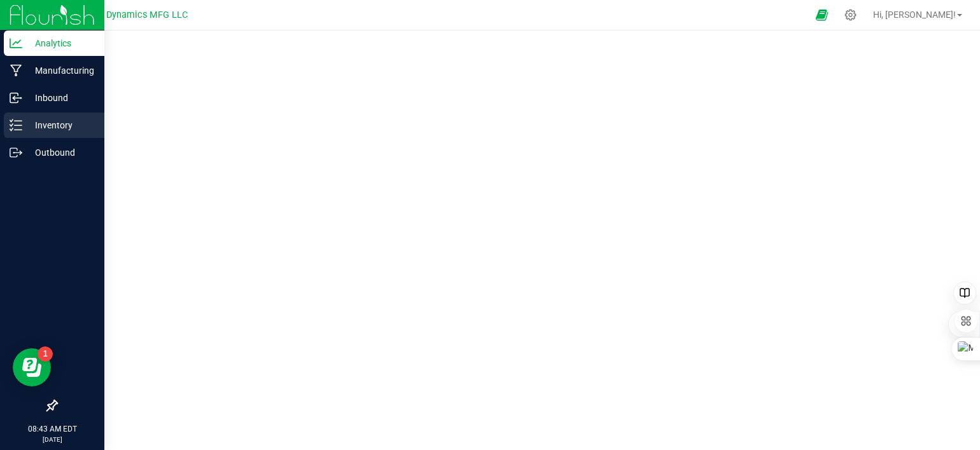 The height and width of the screenshot is (450, 980). Describe the element at coordinates (8, 7) in the screenshot. I see `span: 1` at that location.